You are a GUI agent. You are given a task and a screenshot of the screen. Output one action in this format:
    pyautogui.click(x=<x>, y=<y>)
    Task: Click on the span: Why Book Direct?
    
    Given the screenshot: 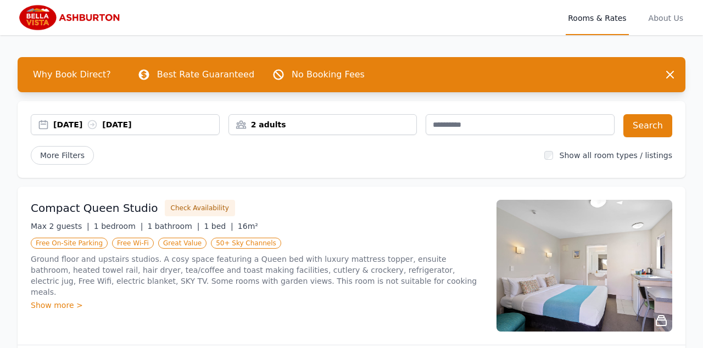 What is the action you would take?
    pyautogui.click(x=72, y=75)
    